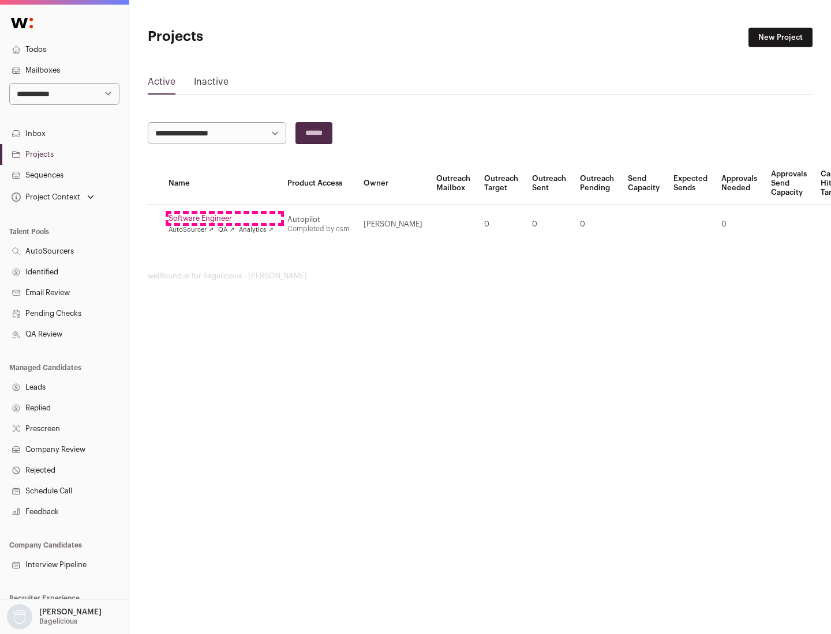 The image size is (831, 634). Describe the element at coordinates (453, 183) in the screenshot. I see `th: Outreach Mailbox` at that location.